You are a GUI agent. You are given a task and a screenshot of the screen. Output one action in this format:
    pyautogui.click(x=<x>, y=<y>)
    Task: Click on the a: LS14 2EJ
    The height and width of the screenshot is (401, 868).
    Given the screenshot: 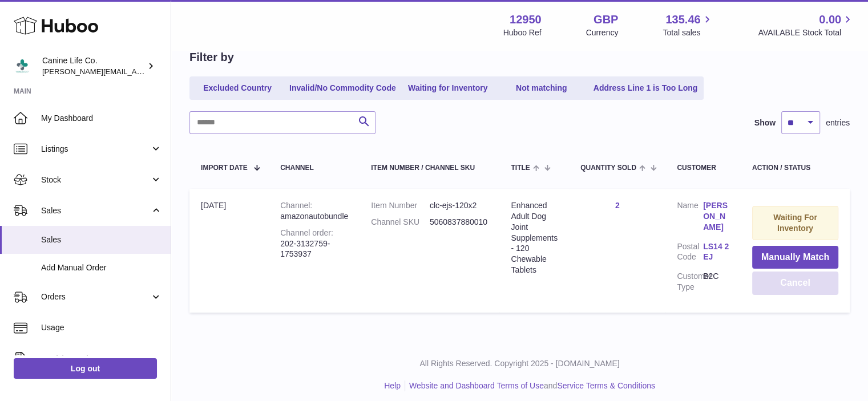 What is the action you would take?
    pyautogui.click(x=716, y=252)
    